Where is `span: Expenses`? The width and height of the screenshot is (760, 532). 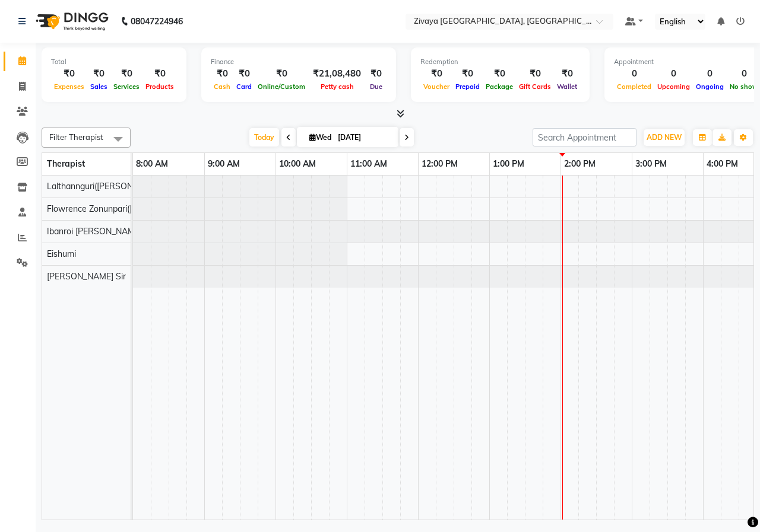 span: Expenses is located at coordinates (69, 86).